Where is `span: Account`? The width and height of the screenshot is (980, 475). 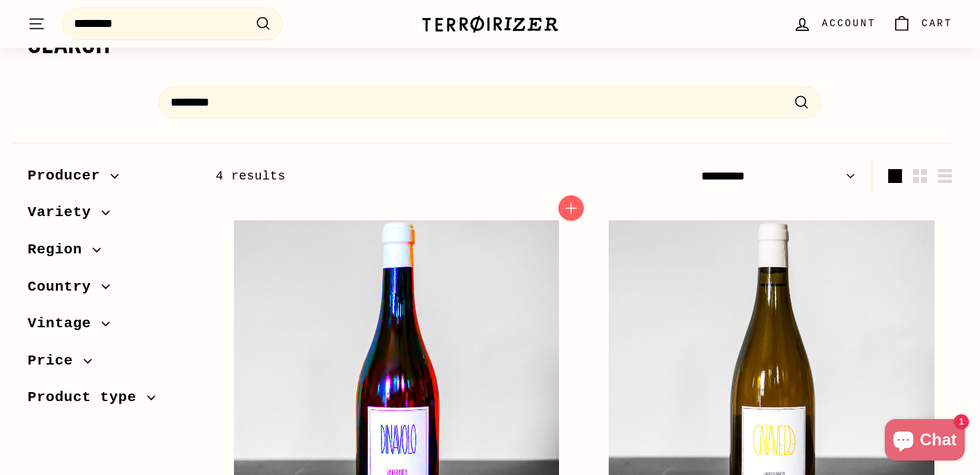
span: Account is located at coordinates (849, 23).